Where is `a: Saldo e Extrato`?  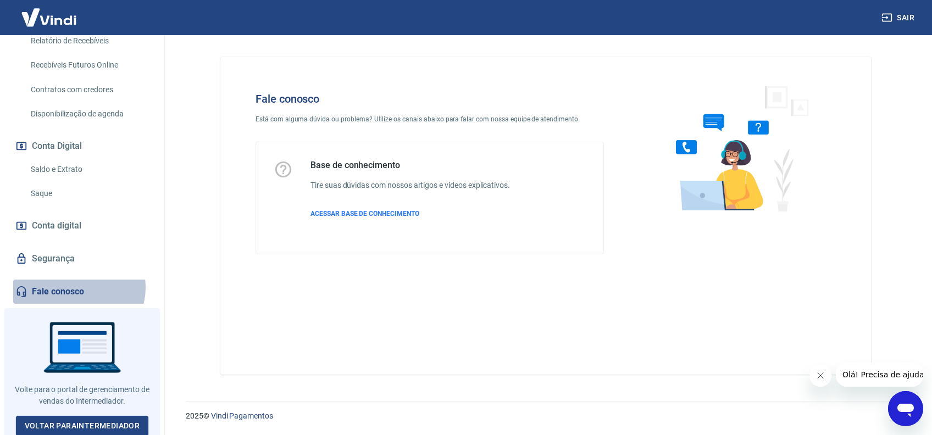
a: Saldo e Extrato is located at coordinates (88, 169).